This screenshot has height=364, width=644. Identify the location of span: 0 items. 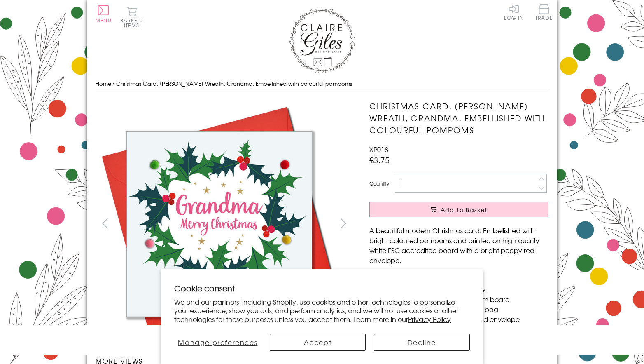
(133, 22).